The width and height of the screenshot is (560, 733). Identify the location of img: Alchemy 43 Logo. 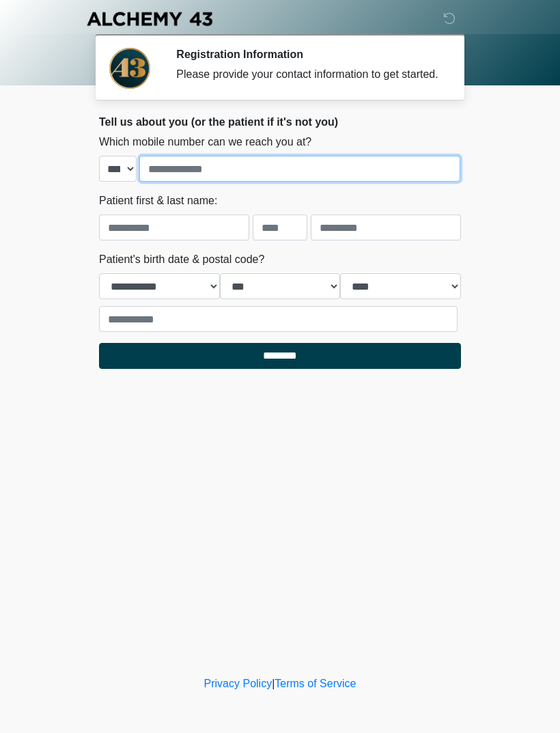
(149, 19).